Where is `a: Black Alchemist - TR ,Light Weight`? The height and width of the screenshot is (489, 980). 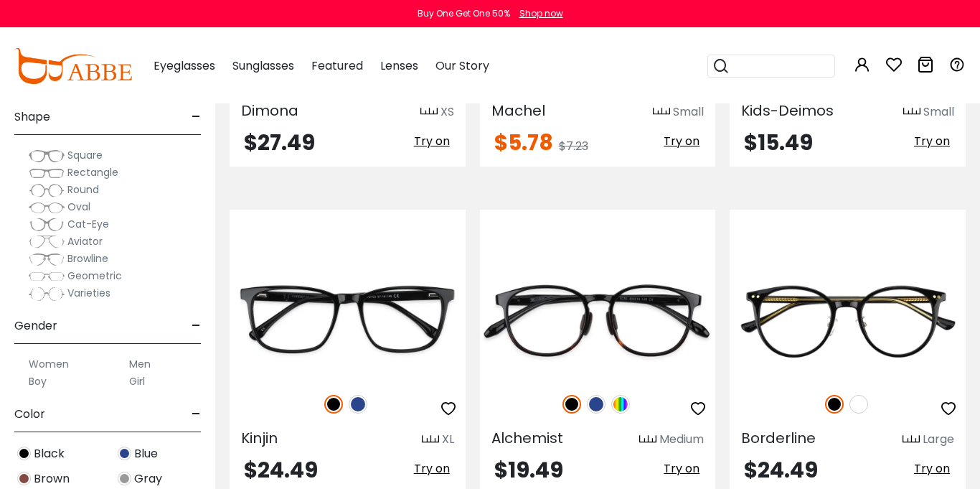 a: Black Alchemist - TR ,Light Weight is located at coordinates (598, 321).